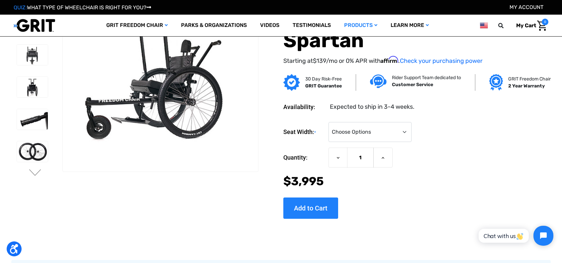 This screenshot has height=263, width=562. Describe the element at coordinates (324, 79) in the screenshot. I see `p: 30 Day Risk-Free` at that location.